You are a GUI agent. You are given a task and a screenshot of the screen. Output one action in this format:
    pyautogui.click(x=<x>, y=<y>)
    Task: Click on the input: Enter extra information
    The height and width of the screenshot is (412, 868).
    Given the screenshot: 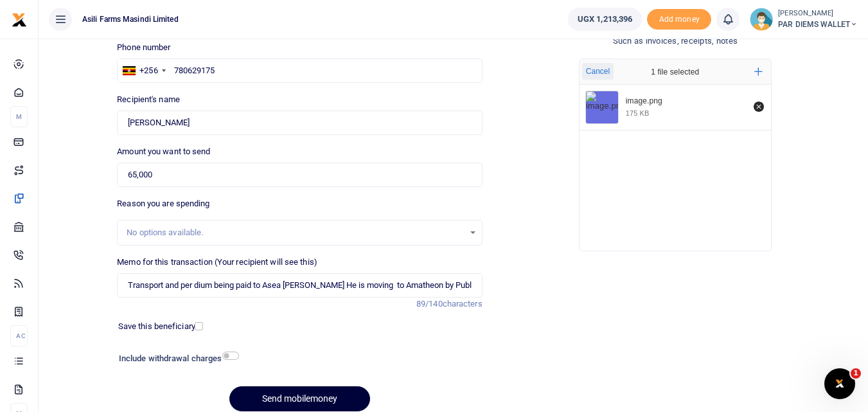 What is the action you would take?
    pyautogui.click(x=299, y=285)
    